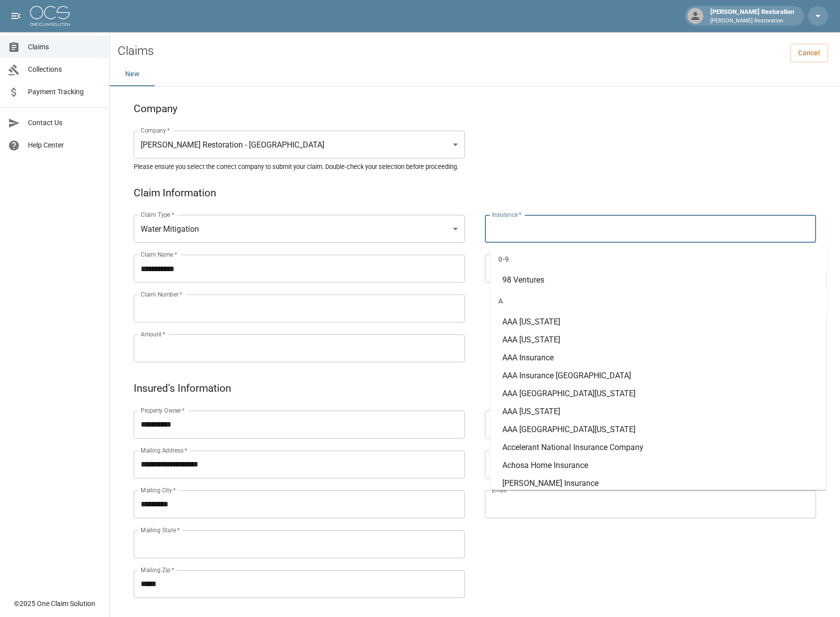 This screenshot has height=617, width=840. What do you see at coordinates (528, 357) in the screenshot?
I see `span: AAA Insurance` at bounding box center [528, 357].